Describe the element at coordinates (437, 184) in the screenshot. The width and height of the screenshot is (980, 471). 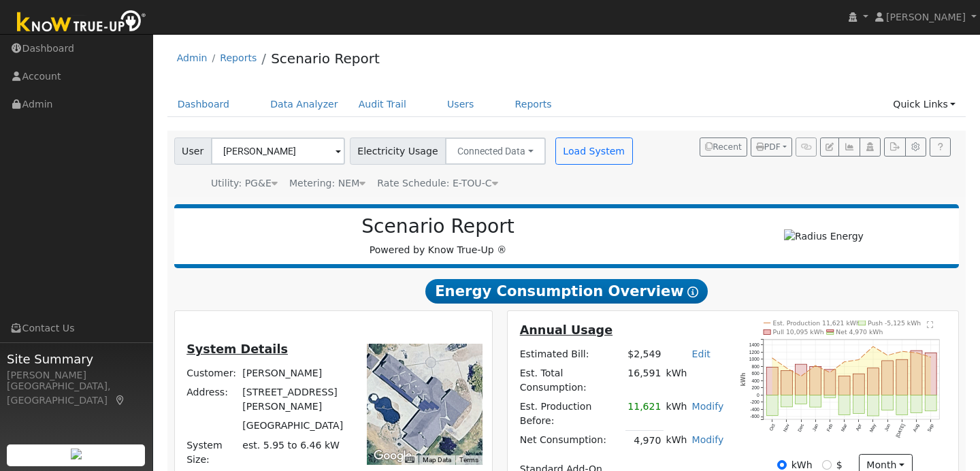
I see `span: Alias: HETOUCN` at that location.